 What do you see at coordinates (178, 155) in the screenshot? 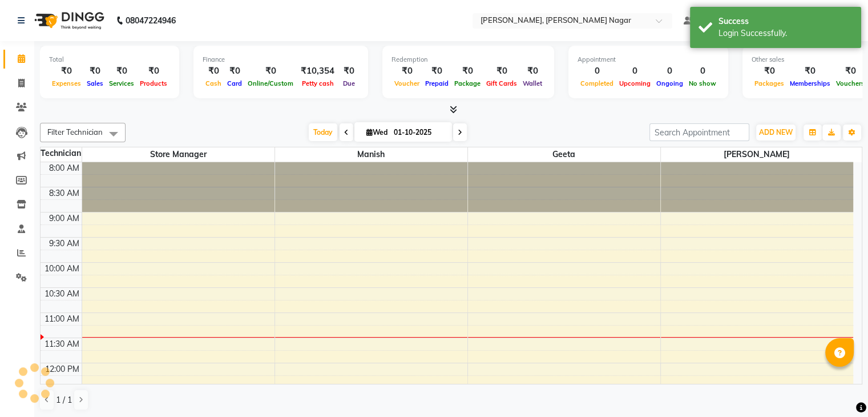
I see `span: Store Manager` at bounding box center [178, 155].